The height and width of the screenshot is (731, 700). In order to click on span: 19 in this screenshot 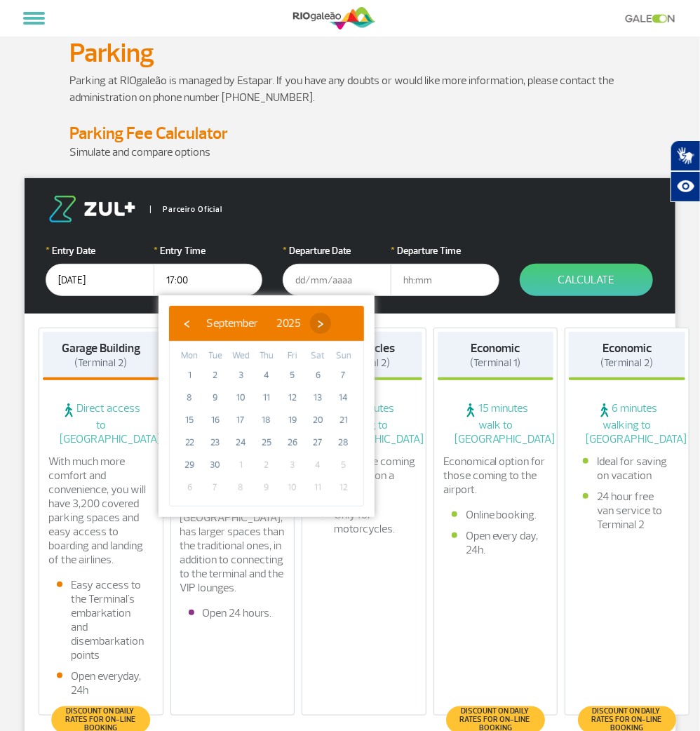, I will do `click(293, 420)`.